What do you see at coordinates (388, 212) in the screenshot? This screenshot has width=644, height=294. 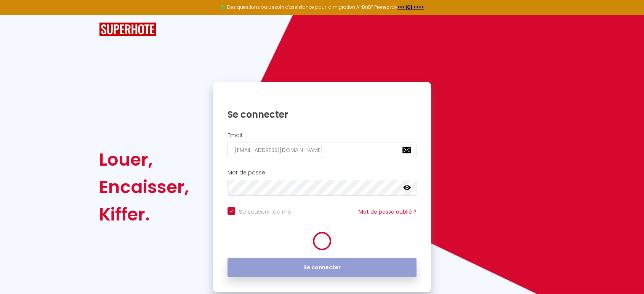 I see `a: Mot de passe oublié ?` at bounding box center [388, 212].